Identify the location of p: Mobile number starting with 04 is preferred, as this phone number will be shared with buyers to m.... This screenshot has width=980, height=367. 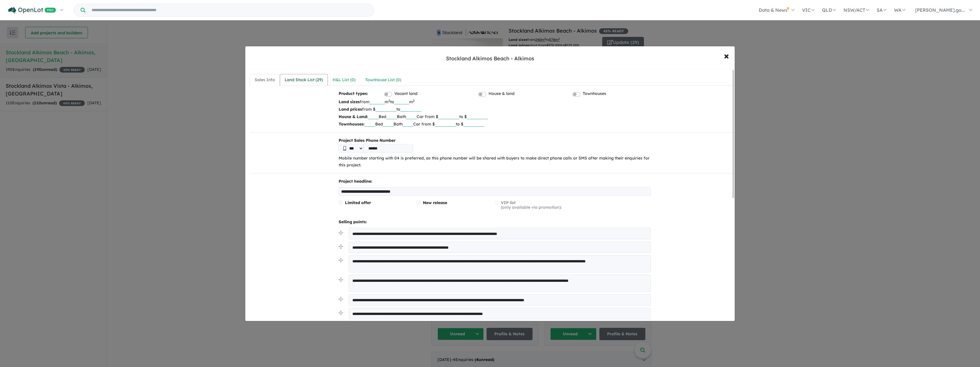
(494, 162).